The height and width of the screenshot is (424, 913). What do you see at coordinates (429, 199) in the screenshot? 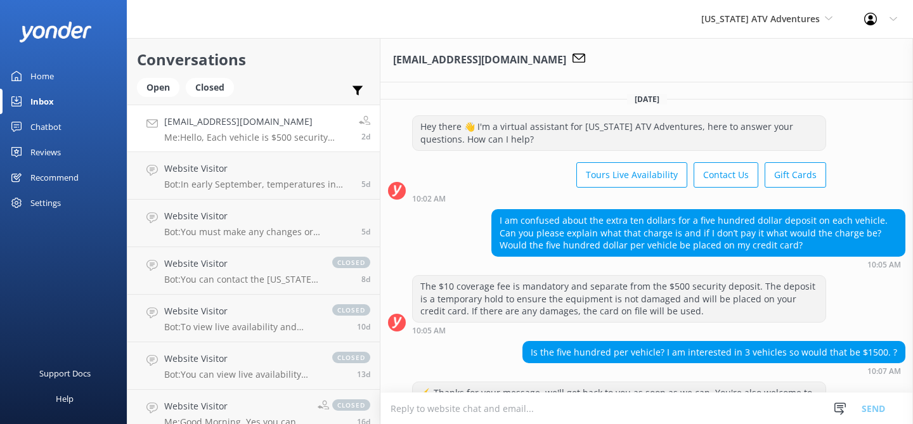
I see `strong: 10:02 AM` at bounding box center [429, 199].